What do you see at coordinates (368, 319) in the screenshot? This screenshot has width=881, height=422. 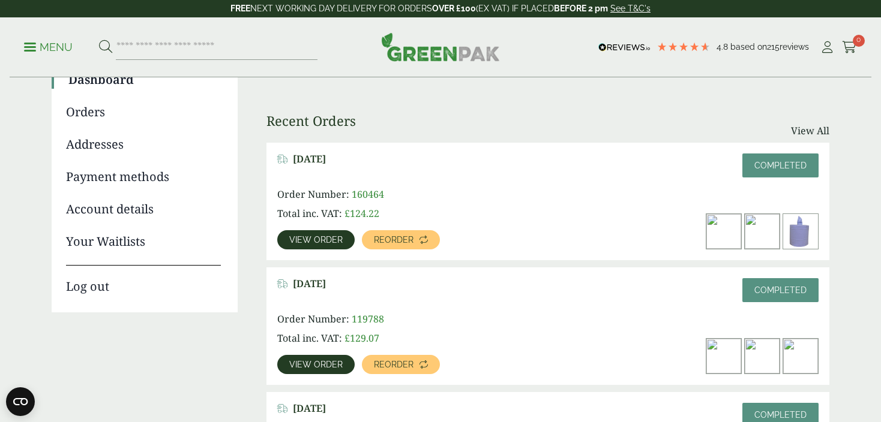 I see `span: 119788` at bounding box center [368, 319].